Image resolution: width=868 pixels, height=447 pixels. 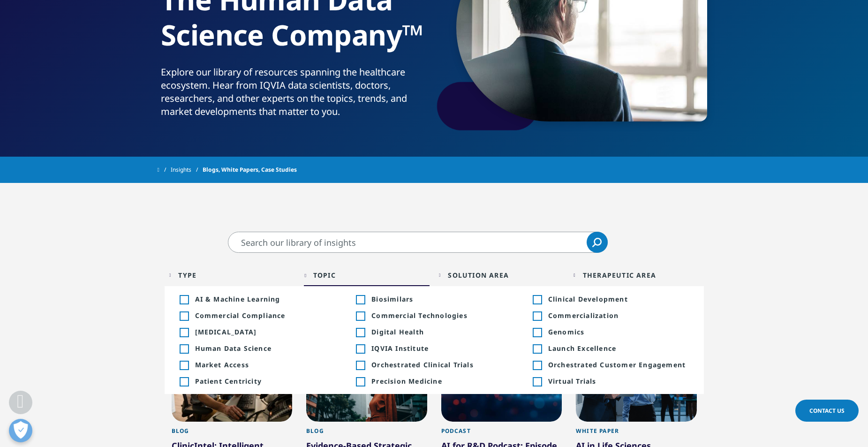 I want to click on span: Contact Us, so click(x=827, y=410).